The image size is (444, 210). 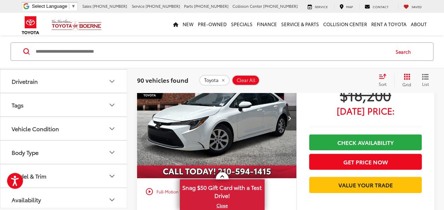 I want to click on div: 2024 Toyota Corolla LE 0, so click(x=217, y=118).